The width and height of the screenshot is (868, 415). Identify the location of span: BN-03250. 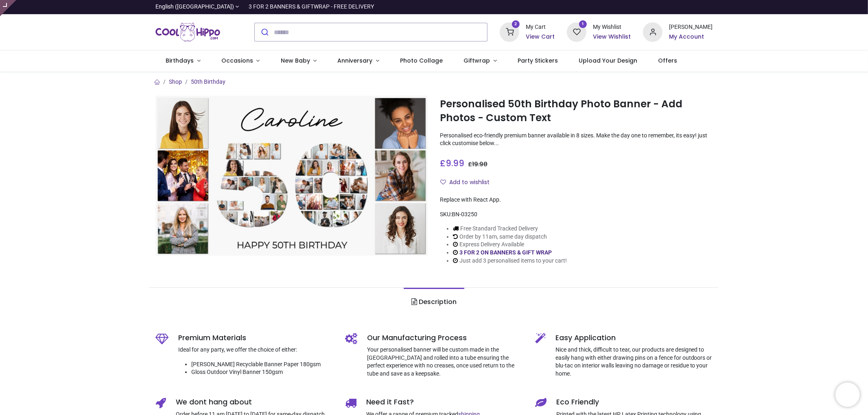
(464, 214).